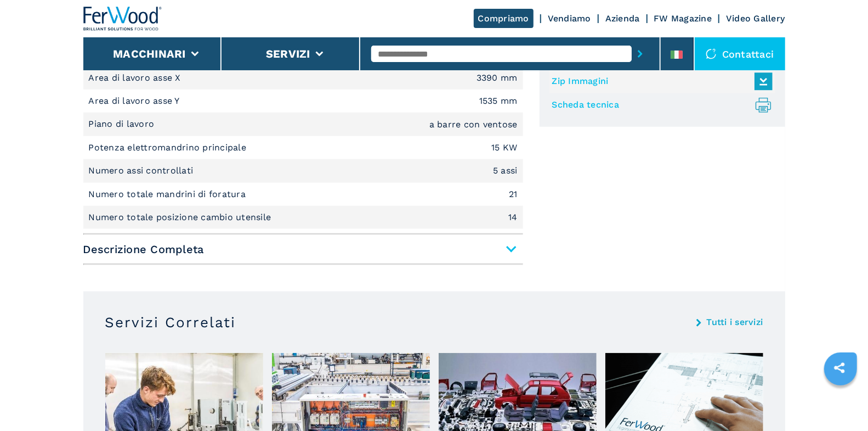  Describe the element at coordinates (622, 18) in the screenshot. I see `a: Azienda` at that location.